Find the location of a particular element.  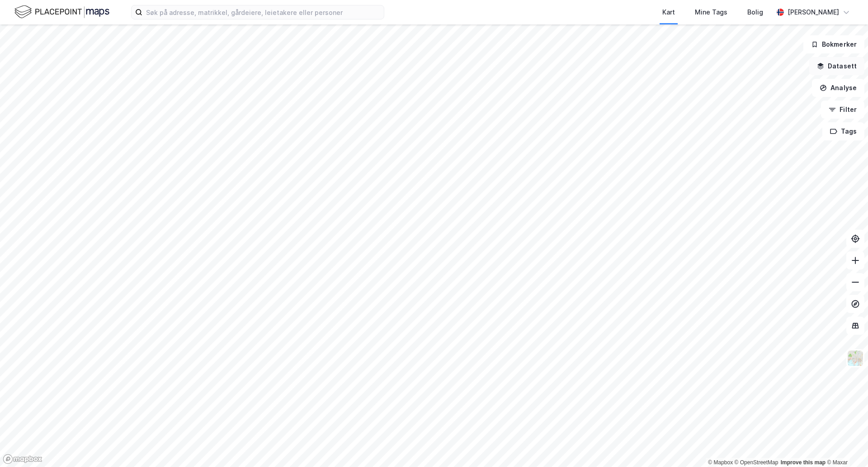

div: Bolig is located at coordinates (756, 12).